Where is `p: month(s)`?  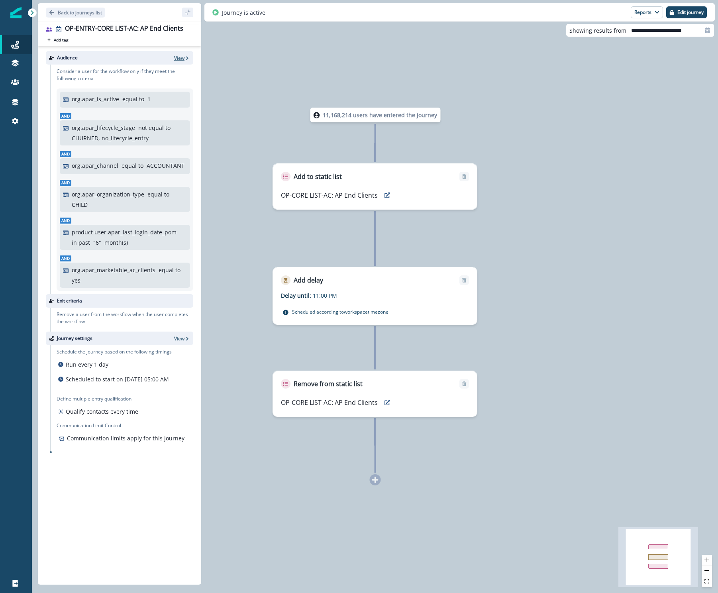 p: month(s) is located at coordinates (116, 242).